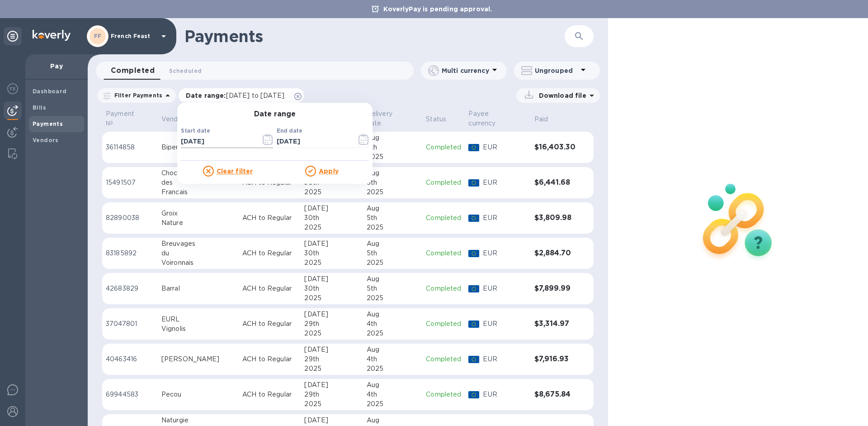 This screenshot has height=426, width=868. What do you see at coordinates (195, 131) in the screenshot?
I see `label: Start date` at bounding box center [195, 131].